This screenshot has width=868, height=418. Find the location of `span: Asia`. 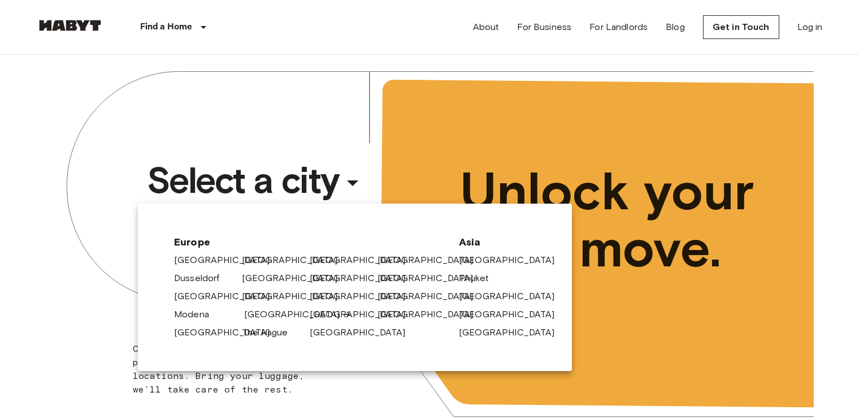

span: Asia is located at coordinates (497, 242).